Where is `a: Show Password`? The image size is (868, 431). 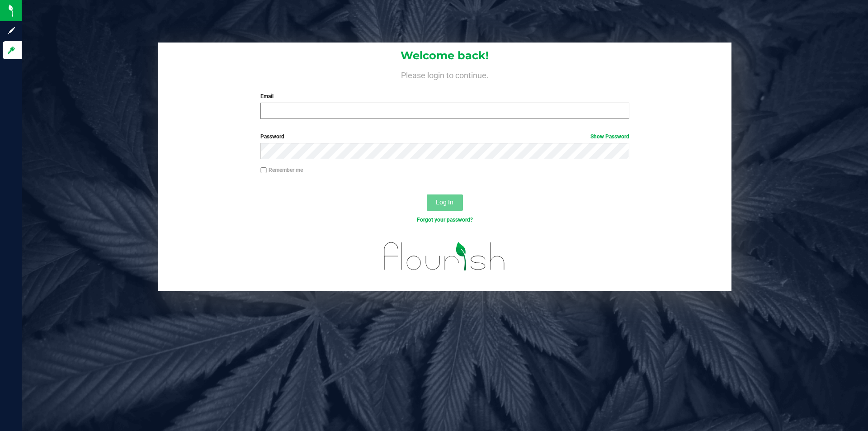
a: Show Password is located at coordinates (610, 136).